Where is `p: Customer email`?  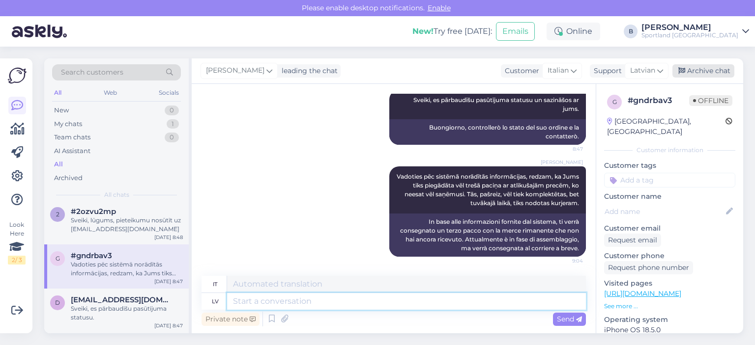 p: Customer email is located at coordinates (669, 228).